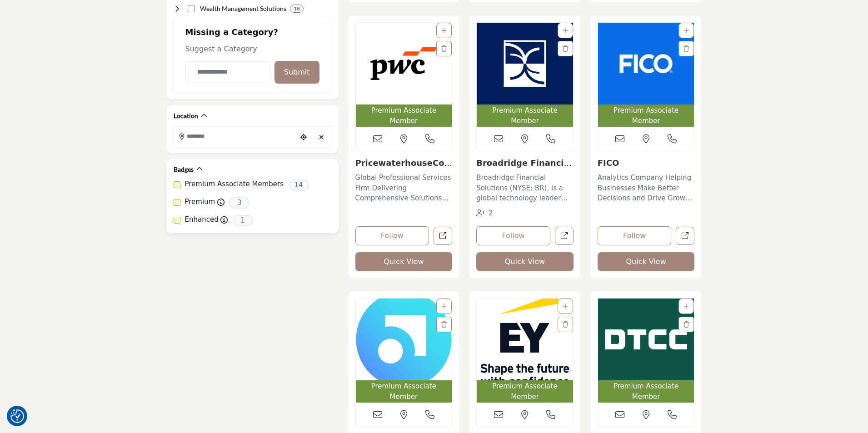  What do you see at coordinates (490, 213) in the screenshot?
I see `span: 2` at bounding box center [490, 213].